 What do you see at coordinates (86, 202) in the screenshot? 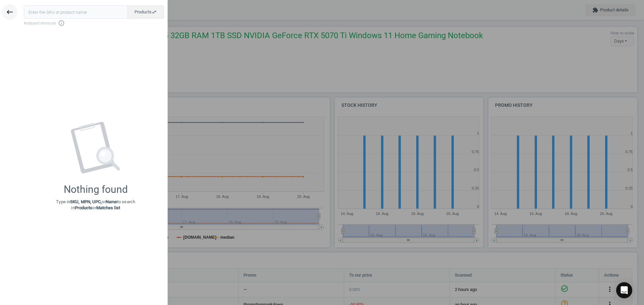
I see `strong: SKU, MPN, UPC,` at bounding box center [86, 202].